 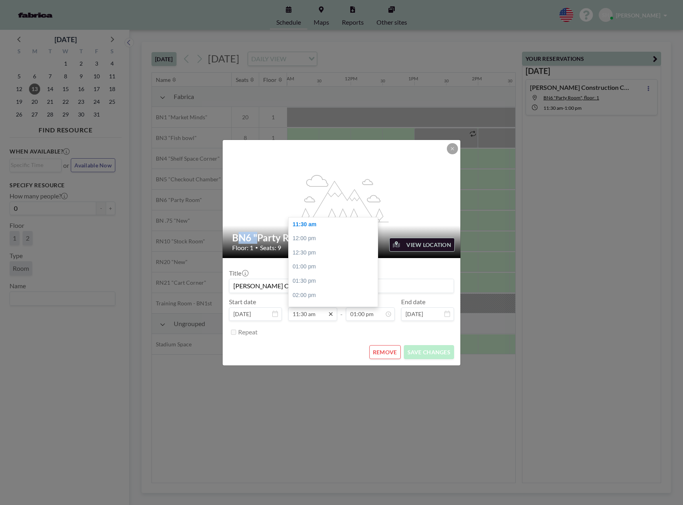 What do you see at coordinates (335, 281) in the screenshot?
I see `div: 01:30 pm` at bounding box center [335, 281].